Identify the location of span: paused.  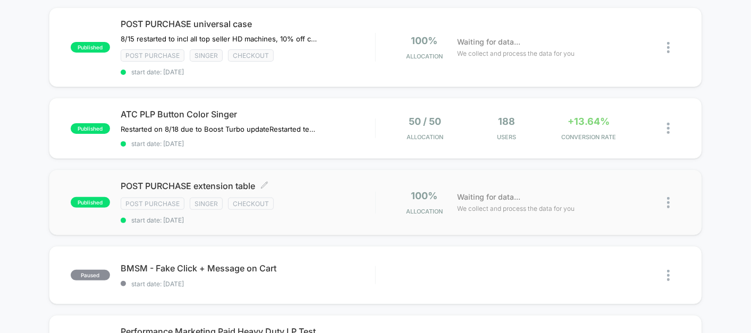
(90, 275).